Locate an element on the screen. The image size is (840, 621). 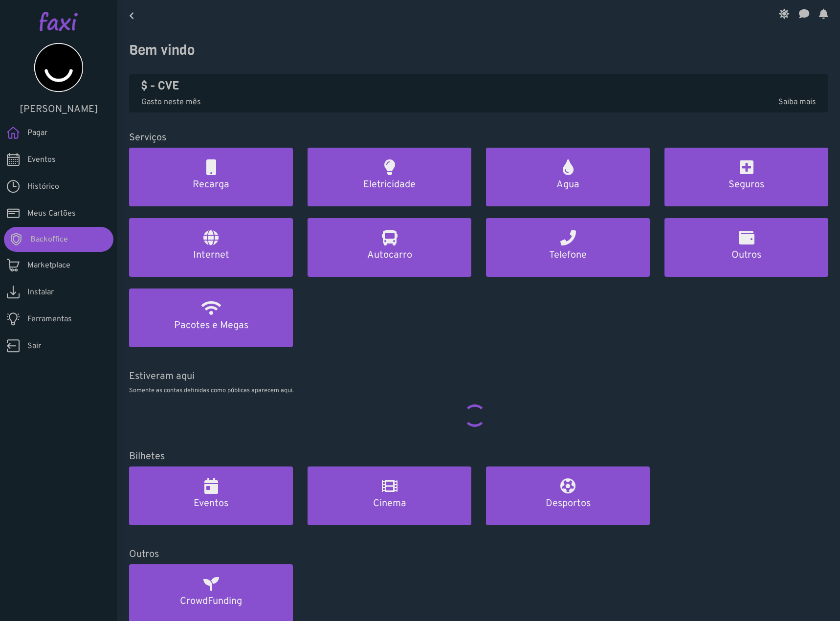
a: Pacotes e Megas is located at coordinates (211, 318).